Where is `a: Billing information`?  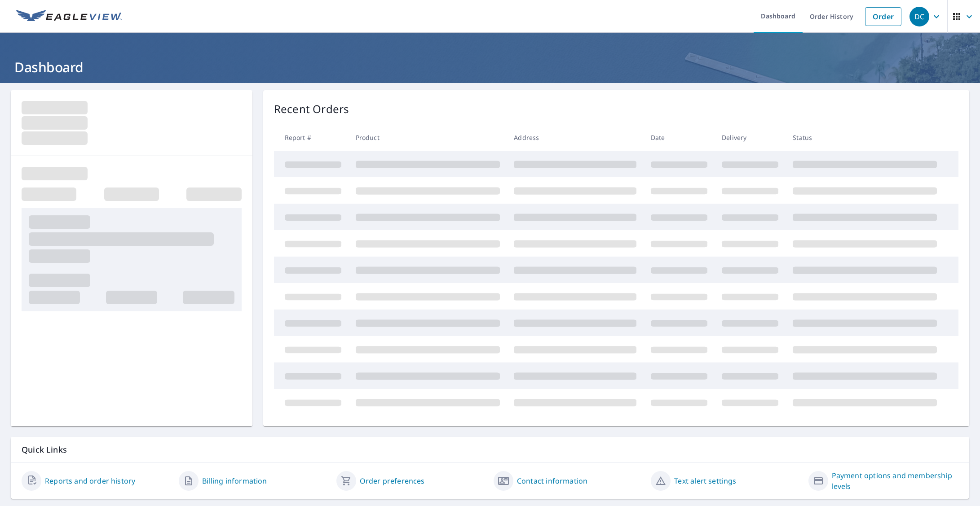 a: Billing information is located at coordinates (234, 481).